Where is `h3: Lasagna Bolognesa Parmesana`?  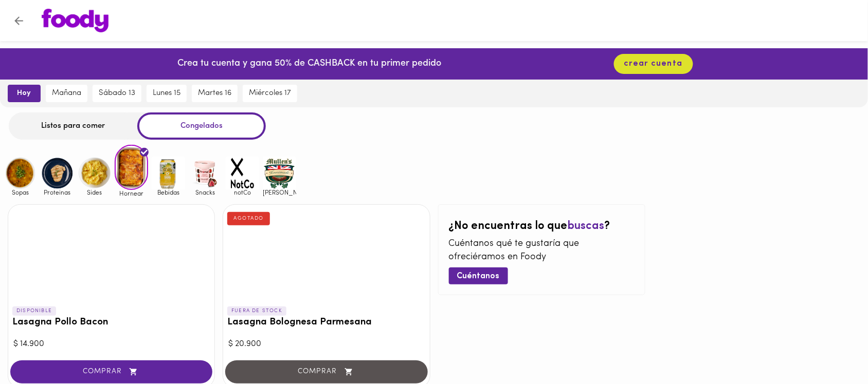 h3: Lasagna Bolognesa Parmesana is located at coordinates (326, 323).